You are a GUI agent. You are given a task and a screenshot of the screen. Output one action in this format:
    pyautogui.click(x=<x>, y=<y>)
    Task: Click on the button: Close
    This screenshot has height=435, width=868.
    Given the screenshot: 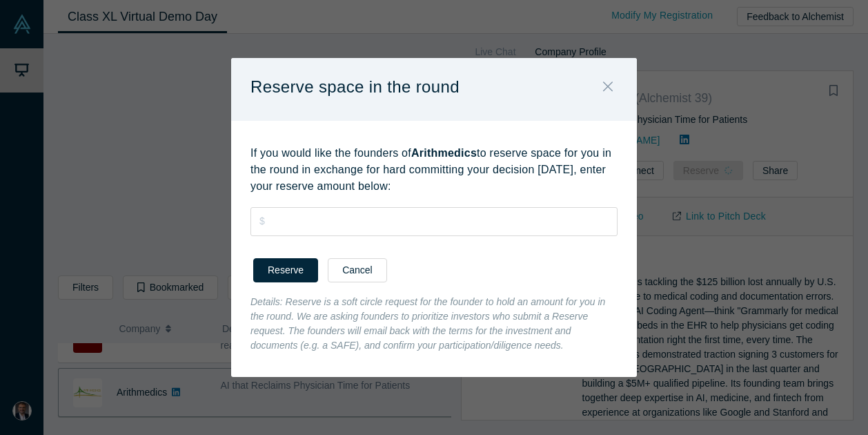 What is the action you would take?
    pyautogui.click(x=608, y=87)
    